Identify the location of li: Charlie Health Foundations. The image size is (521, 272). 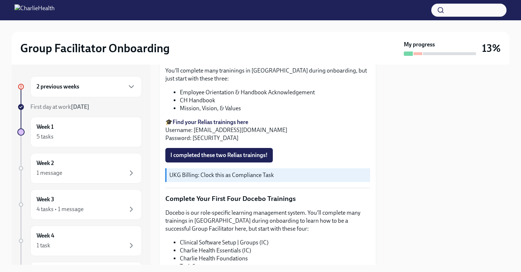
(275, 258).